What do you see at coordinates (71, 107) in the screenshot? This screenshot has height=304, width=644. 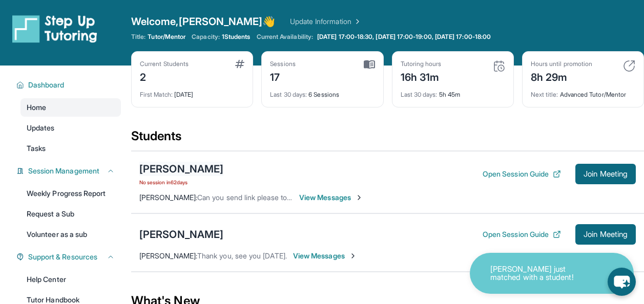 I see `a: Home` at bounding box center [71, 107].